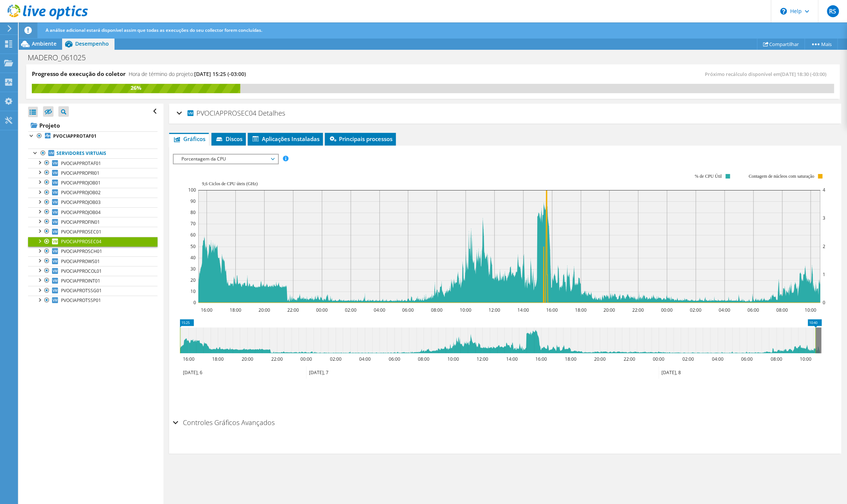  Describe the element at coordinates (783, 12) in the screenshot. I see `svg: \n` at that location.